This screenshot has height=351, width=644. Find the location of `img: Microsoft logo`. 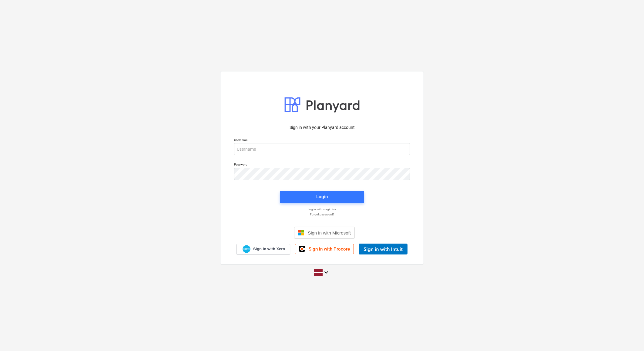

img: Microsoft logo is located at coordinates (301, 233).